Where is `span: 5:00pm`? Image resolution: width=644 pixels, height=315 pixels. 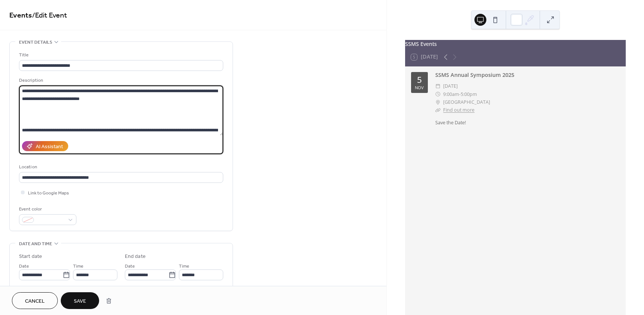 span: 5:00pm is located at coordinates (469, 94).